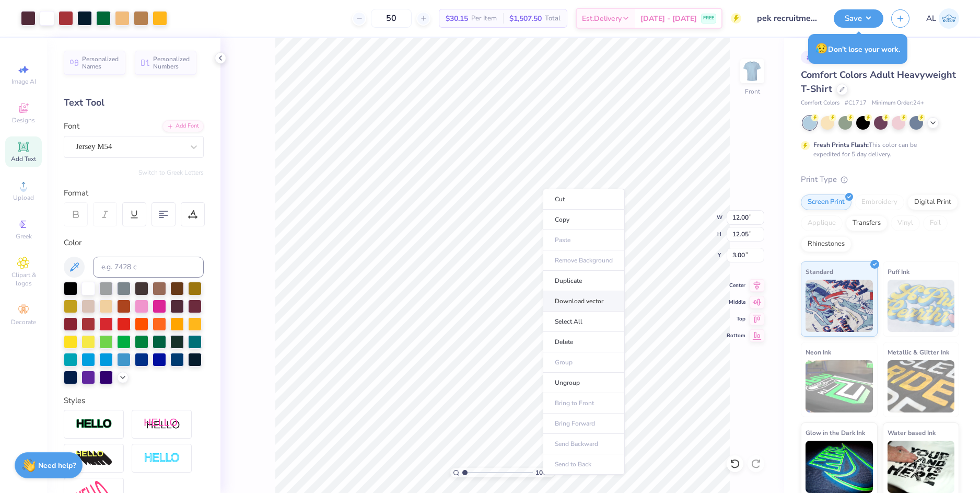 The image size is (980, 493). What do you see at coordinates (753, 71) in the screenshot?
I see `img: Front` at bounding box center [753, 71].